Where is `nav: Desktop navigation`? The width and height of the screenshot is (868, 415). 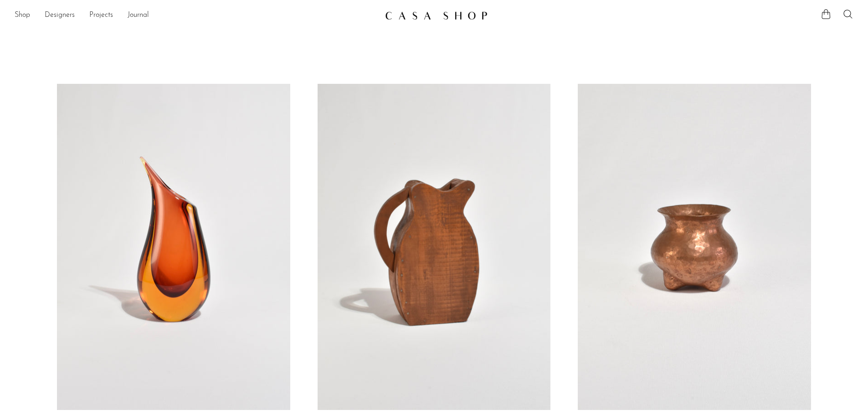
nav: Desktop navigation is located at coordinates (196, 15).